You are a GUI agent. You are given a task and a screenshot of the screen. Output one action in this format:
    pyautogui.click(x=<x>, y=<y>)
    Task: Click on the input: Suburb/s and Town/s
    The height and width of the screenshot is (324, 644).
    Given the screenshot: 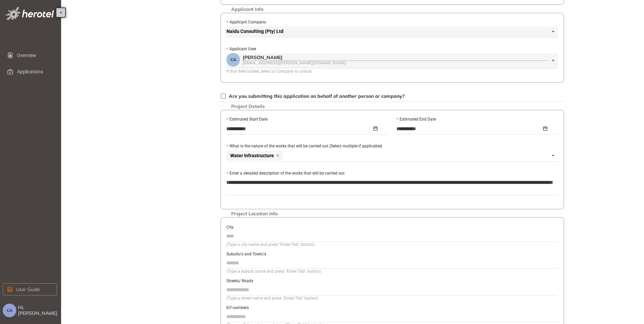 What is the action you would take?
    pyautogui.click(x=392, y=263)
    